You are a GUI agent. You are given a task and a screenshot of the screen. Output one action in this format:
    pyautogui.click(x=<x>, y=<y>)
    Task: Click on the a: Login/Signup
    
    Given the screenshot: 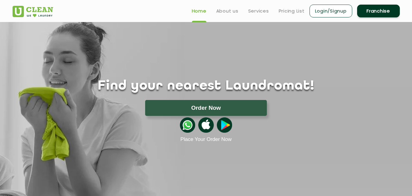 What is the action you would take?
    pyautogui.click(x=331, y=11)
    